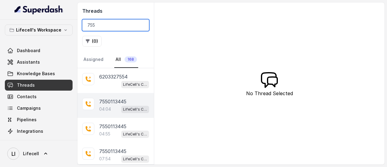 The height and width of the screenshot is (167, 387). Describe the element at coordinates (131, 59) in the screenshot. I see `span: 168` at that location.